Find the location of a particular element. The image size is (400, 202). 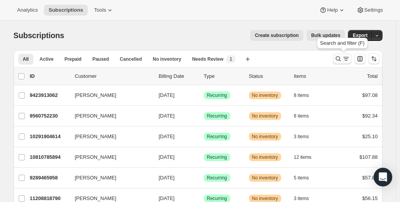

p: 10810785894 is located at coordinates (49, 157).